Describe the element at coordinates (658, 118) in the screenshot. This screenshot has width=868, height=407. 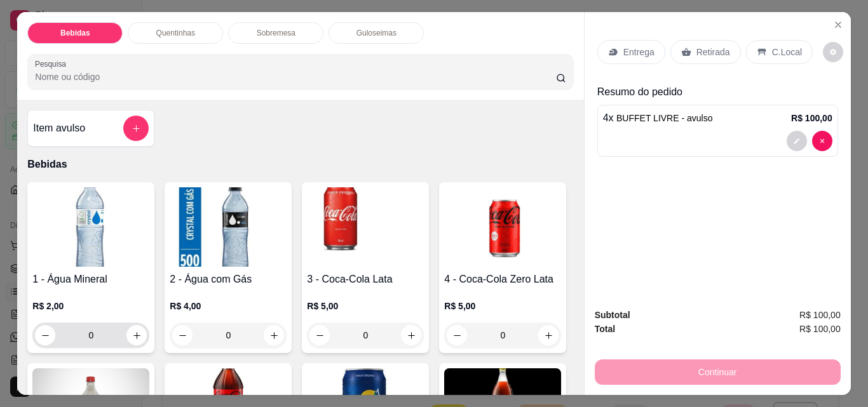
I see `p: 4 x` at that location.